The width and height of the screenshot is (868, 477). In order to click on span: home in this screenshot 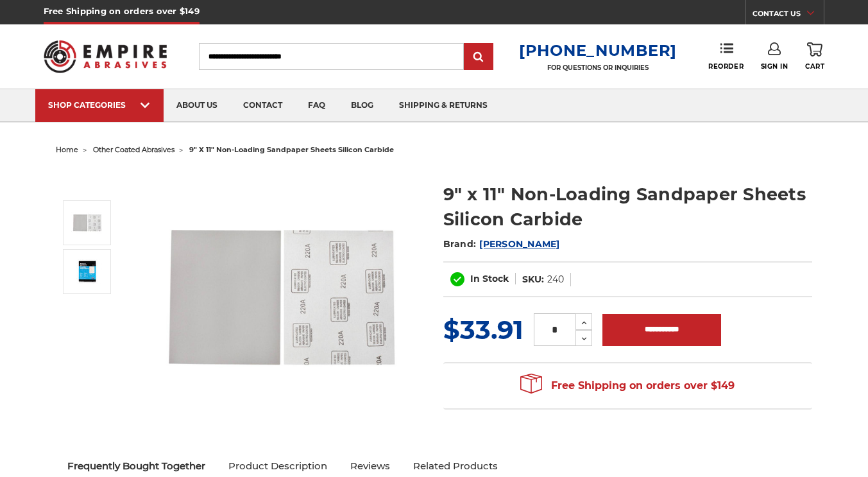, I will do `click(67, 149)`.